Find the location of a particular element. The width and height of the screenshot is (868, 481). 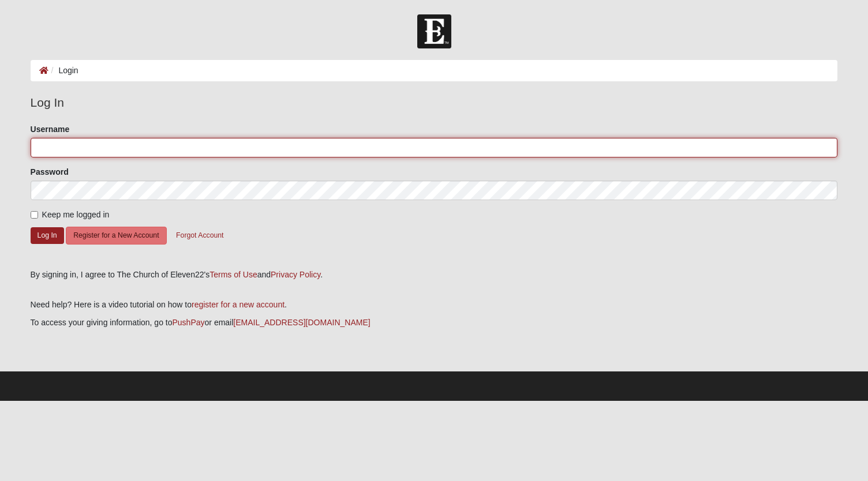

button: Forgot Account is located at coordinates (200, 235).